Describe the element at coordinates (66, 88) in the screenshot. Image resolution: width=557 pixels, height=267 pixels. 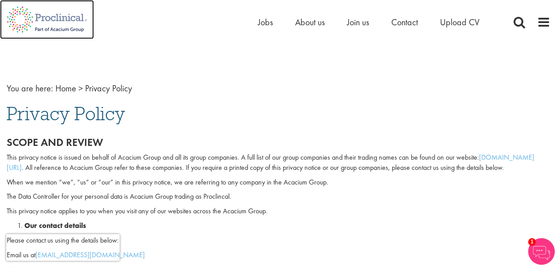
I see `a: breadcrumb link` at that location.